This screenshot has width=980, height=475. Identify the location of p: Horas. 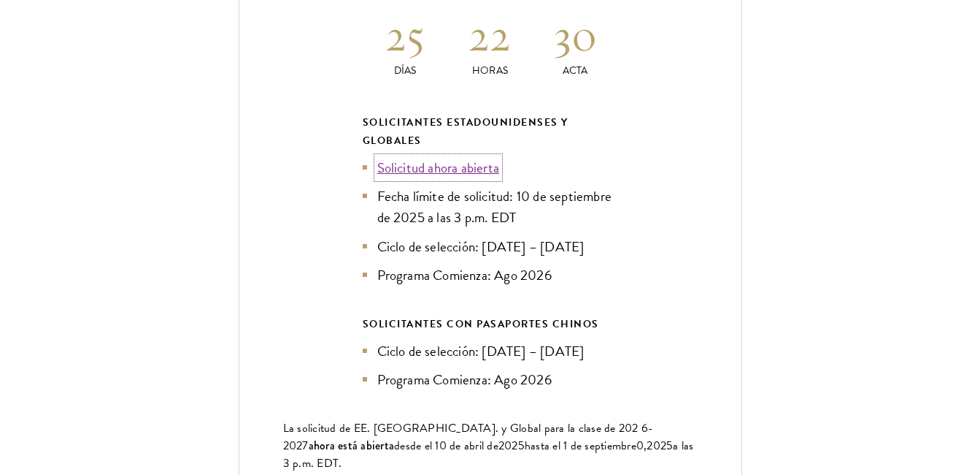
(490, 70).